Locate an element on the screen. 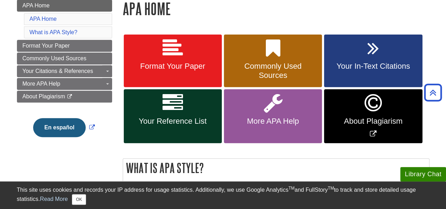 The height and width of the screenshot is (209, 446). span: Your Citations & References is located at coordinates (58, 71).